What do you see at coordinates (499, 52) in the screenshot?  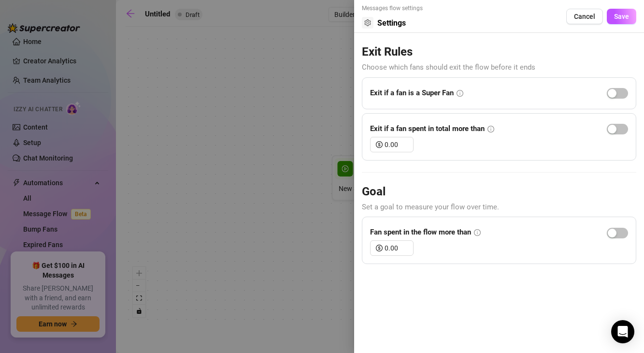 I see `h3: Exit Rules` at bounding box center [499, 52].